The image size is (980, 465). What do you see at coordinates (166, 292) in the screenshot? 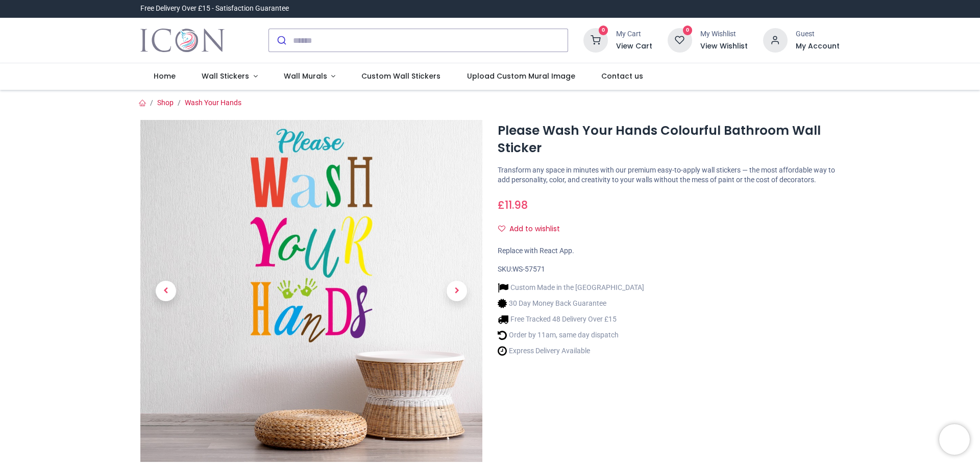
I see `a: Previous` at bounding box center [166, 292].